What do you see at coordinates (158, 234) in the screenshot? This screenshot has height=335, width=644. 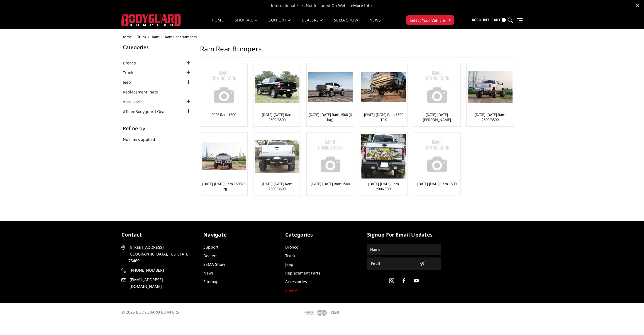 I see `h5: contact` at bounding box center [158, 234].